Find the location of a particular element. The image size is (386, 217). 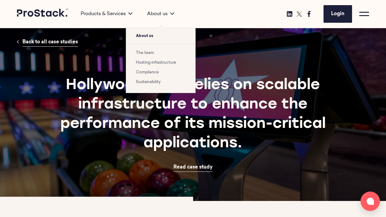

a: Back to all case studies is located at coordinates (50, 42).